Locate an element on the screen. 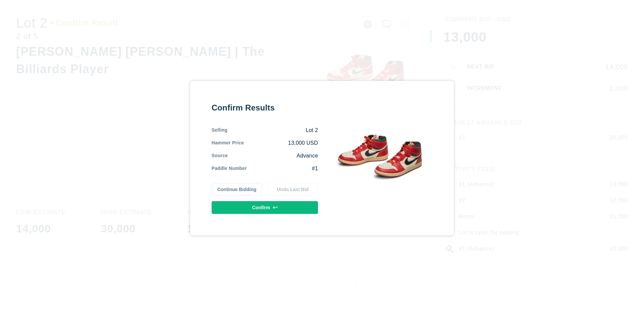 The height and width of the screenshot is (316, 644). div: Paddle Number is located at coordinates (229, 169).